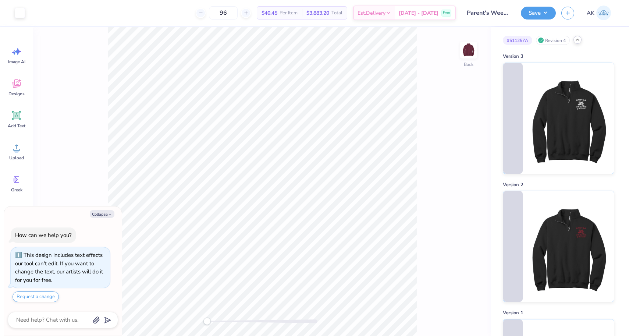 The image size is (629, 336). I want to click on div: Version 2, so click(558, 185).